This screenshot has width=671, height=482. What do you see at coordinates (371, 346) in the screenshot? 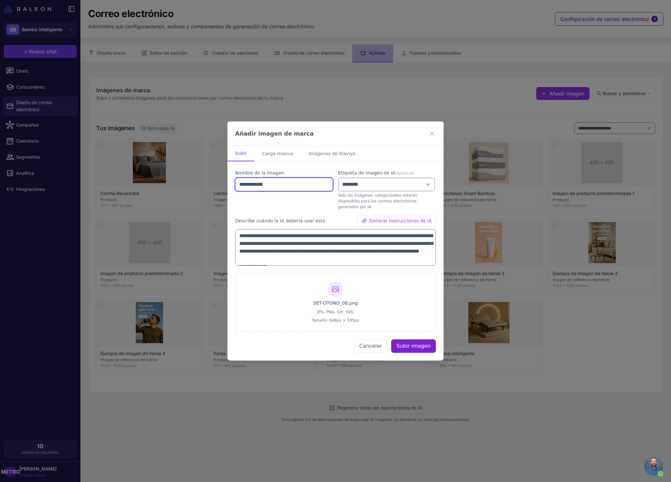
I see `font: Cancelar` at bounding box center [371, 346].